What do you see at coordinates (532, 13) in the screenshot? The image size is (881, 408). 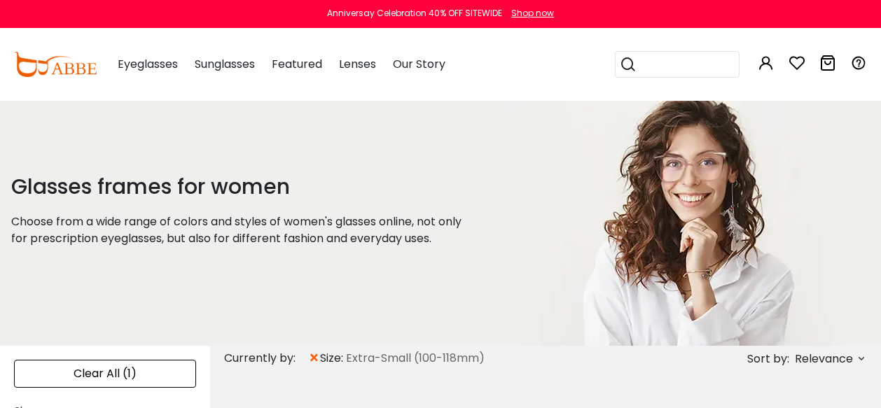 I see `div: Shop now` at bounding box center [532, 13].